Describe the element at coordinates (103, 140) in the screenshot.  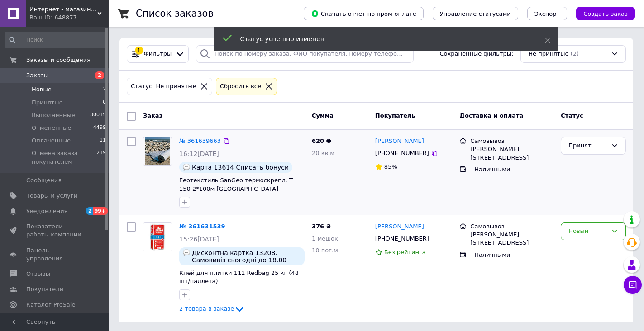
I see `span: 11` at that location.